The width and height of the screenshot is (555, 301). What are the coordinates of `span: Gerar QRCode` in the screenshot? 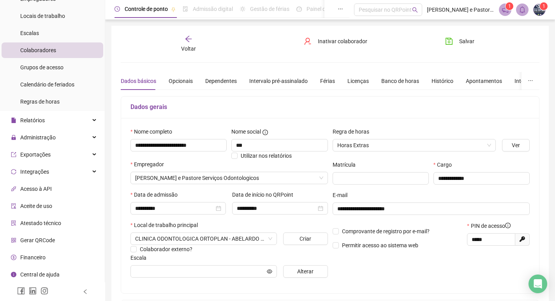 It's located at (37, 240).